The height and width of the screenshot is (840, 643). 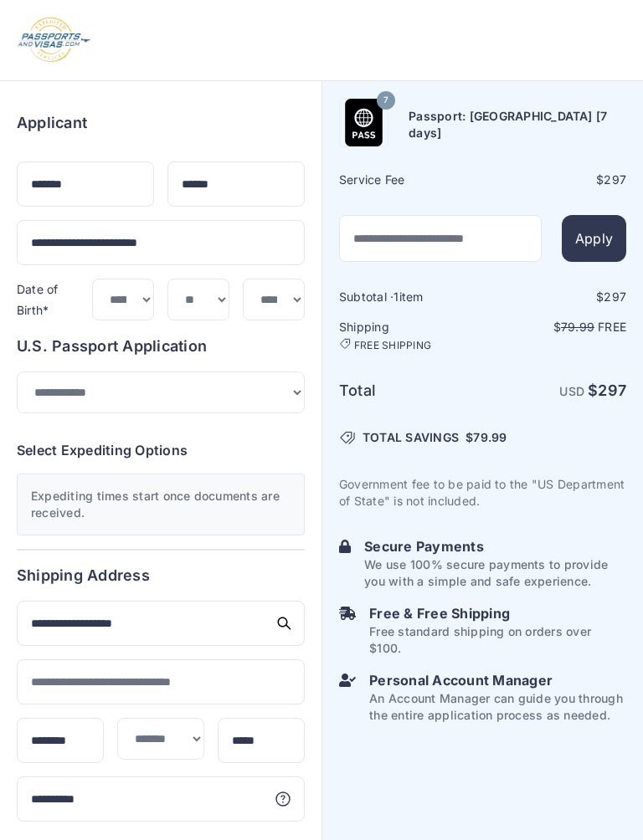 I want to click on button: Apply, so click(x=593, y=239).